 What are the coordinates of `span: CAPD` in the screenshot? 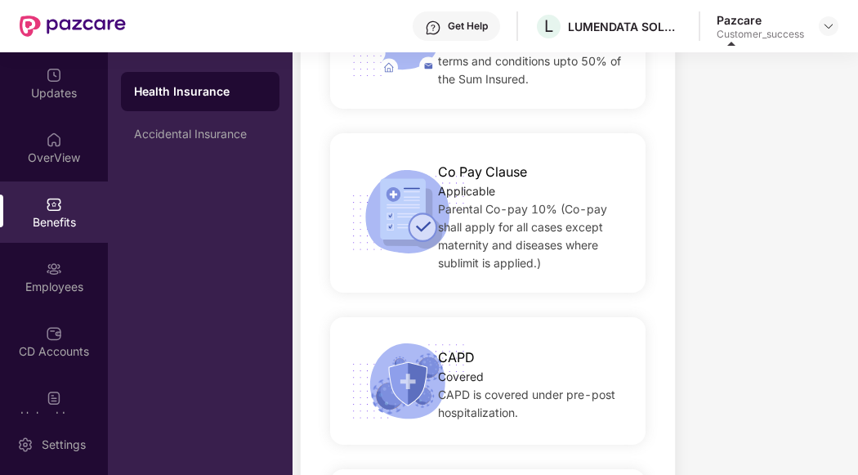 It's located at (456, 357).